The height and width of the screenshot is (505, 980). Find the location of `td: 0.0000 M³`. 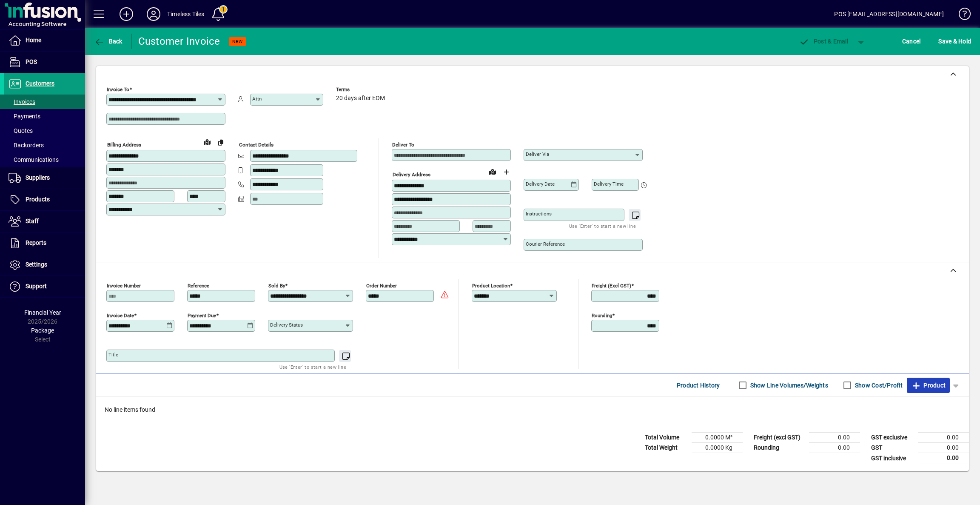

td: 0.0000 M³ is located at coordinates (717, 437).